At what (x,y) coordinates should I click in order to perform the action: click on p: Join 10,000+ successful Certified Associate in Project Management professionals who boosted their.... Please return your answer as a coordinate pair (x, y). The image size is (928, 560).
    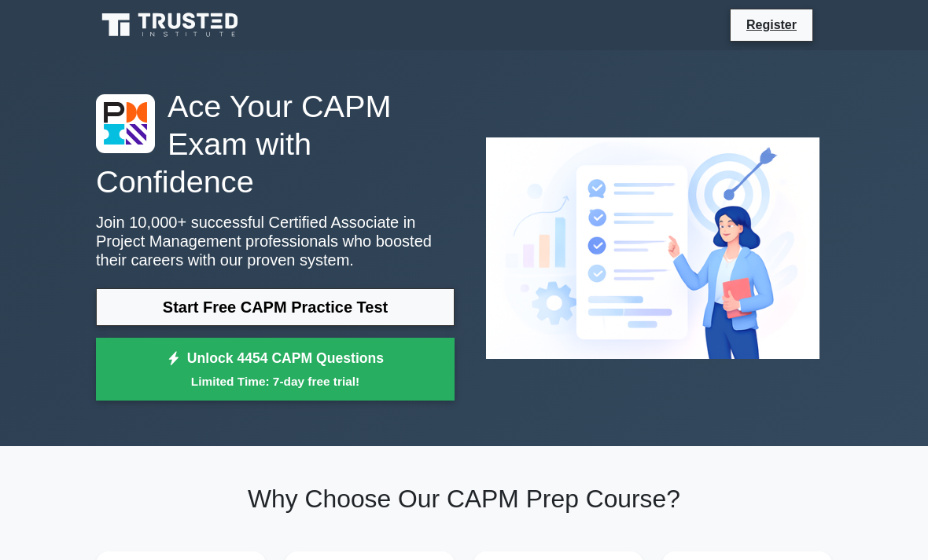
    Looking at the image, I should click on (275, 241).